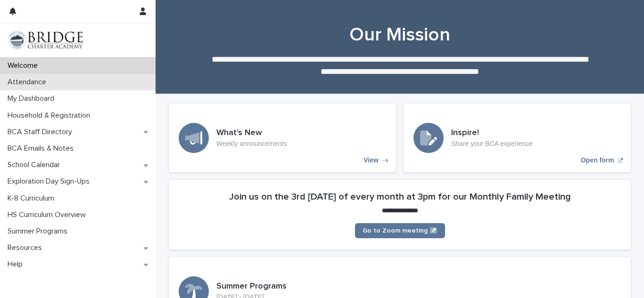  Describe the element at coordinates (41, 132) in the screenshot. I see `p: BCA Staff Directory` at that location.